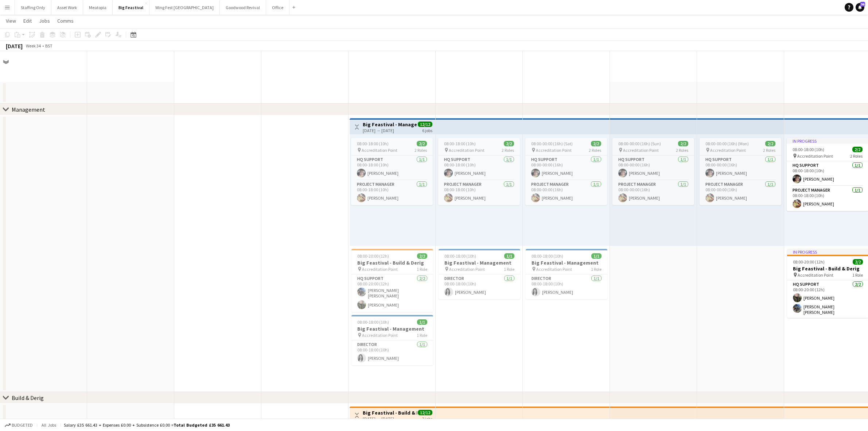  Describe the element at coordinates (278, 7) in the screenshot. I see `button: Office` at that location.